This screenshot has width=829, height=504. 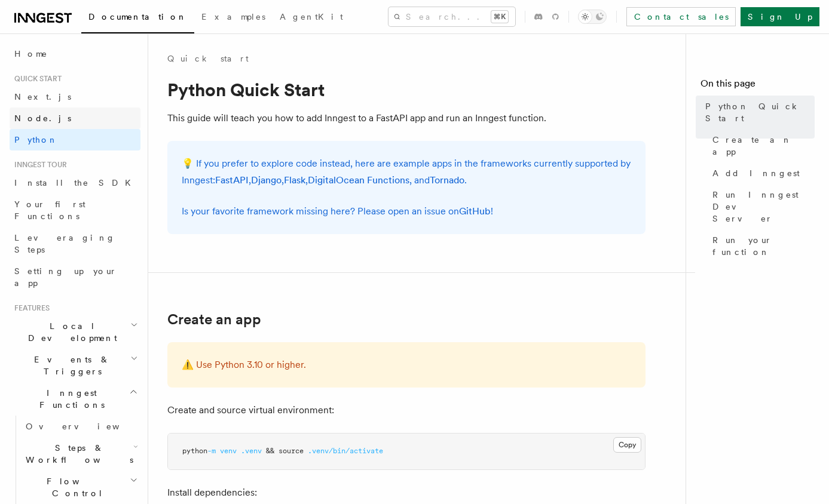 What do you see at coordinates (81, 487) in the screenshot?
I see `button: Flow Control` at bounding box center [81, 487].